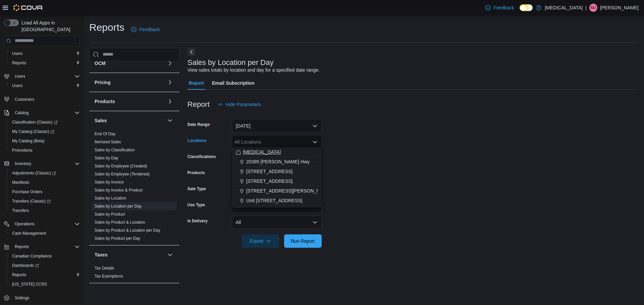  Describe the element at coordinates (198, 104) in the screenshot. I see `h3: Report` at that location.